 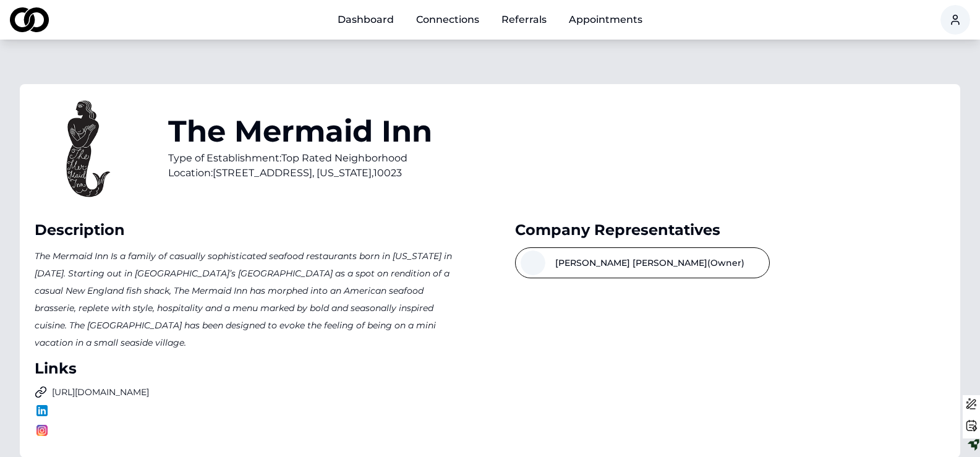 I want to click on a: Referrals, so click(x=524, y=20).